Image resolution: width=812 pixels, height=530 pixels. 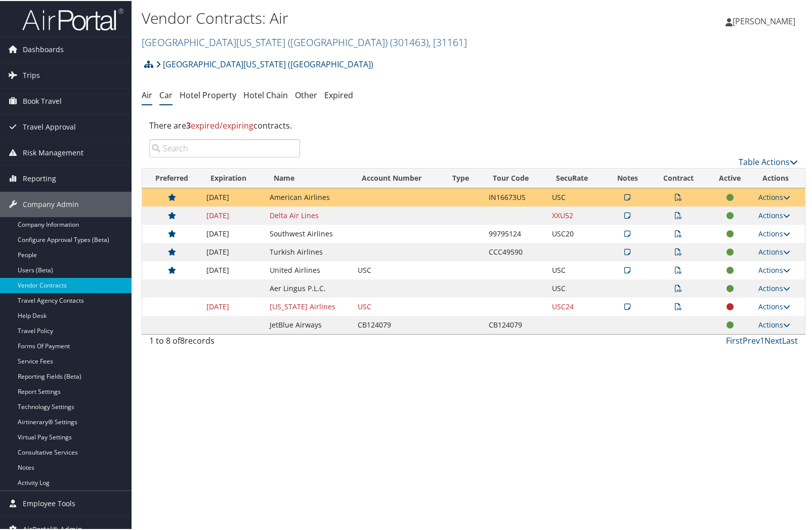 What do you see at coordinates (309, 324) in the screenshot?
I see `td: JetBlue Airways` at bounding box center [309, 324].